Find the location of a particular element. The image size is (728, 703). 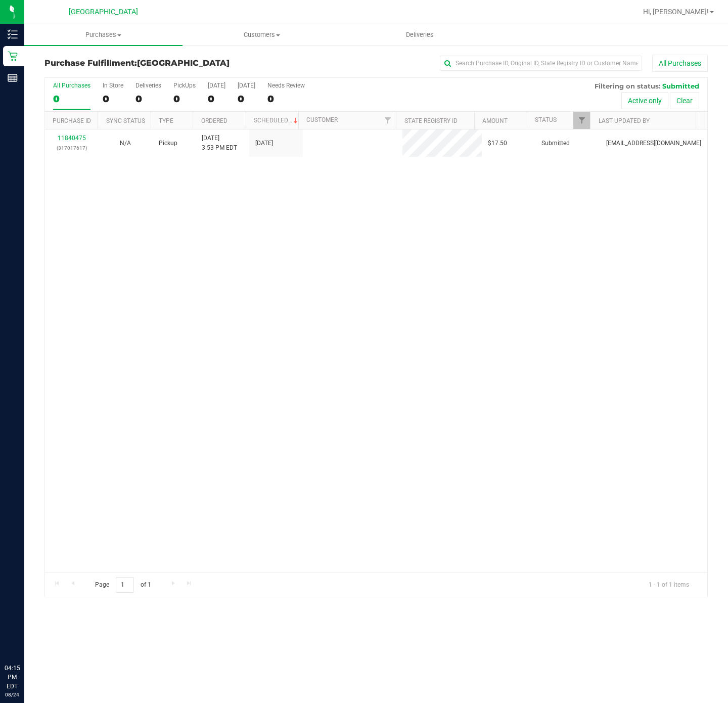

inline-svg: Inventory is located at coordinates (13, 34).